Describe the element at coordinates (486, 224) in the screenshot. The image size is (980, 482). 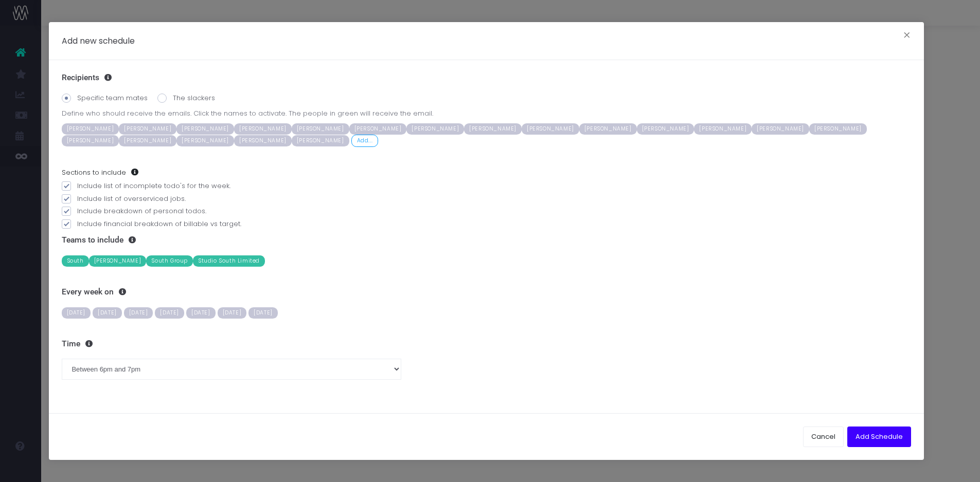
I see `label: Include financial breakdown of billable vs target.` at that location.